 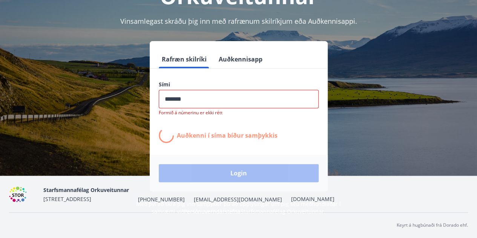 I want to click on span: Vinsamlegast skráðu þig inn með rafrænum skilríkjum eða Auðkennisappi., so click(x=239, y=21).